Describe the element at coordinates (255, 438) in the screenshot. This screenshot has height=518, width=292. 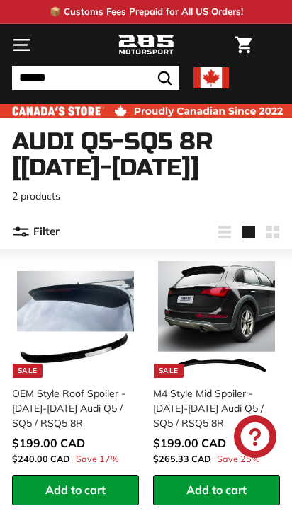
I see `inbox-online-store-chat: Shopify online store chat` at that location.